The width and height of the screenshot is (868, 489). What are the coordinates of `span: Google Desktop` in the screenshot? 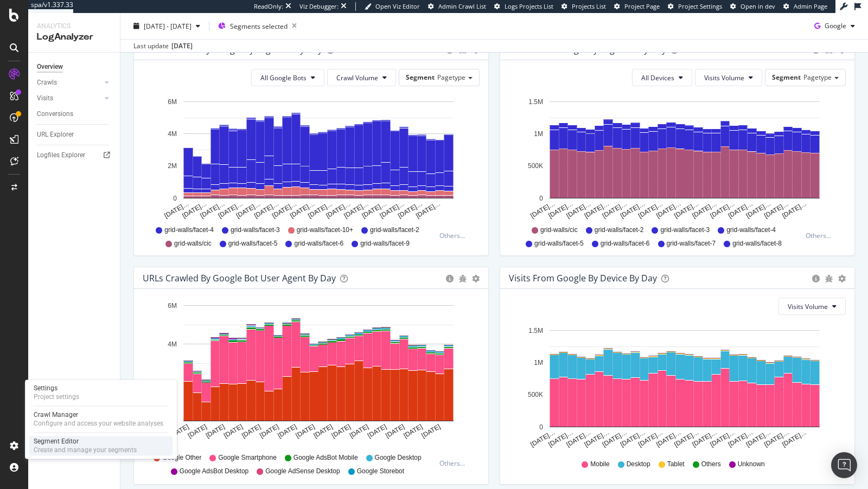 It's located at (398, 458).